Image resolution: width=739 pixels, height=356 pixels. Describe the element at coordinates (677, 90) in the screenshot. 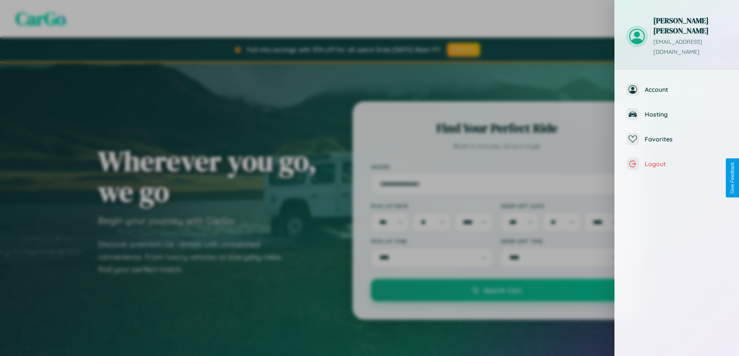

I see `button: Account` at that location.